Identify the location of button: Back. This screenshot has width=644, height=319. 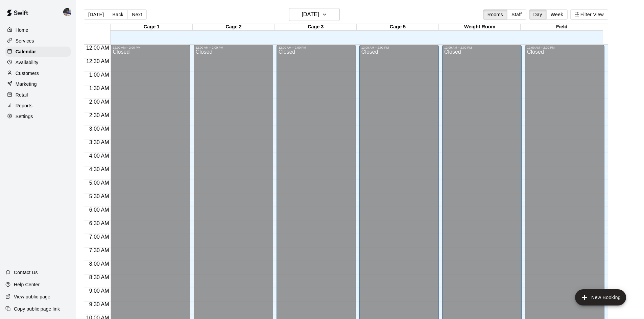
(118, 14).